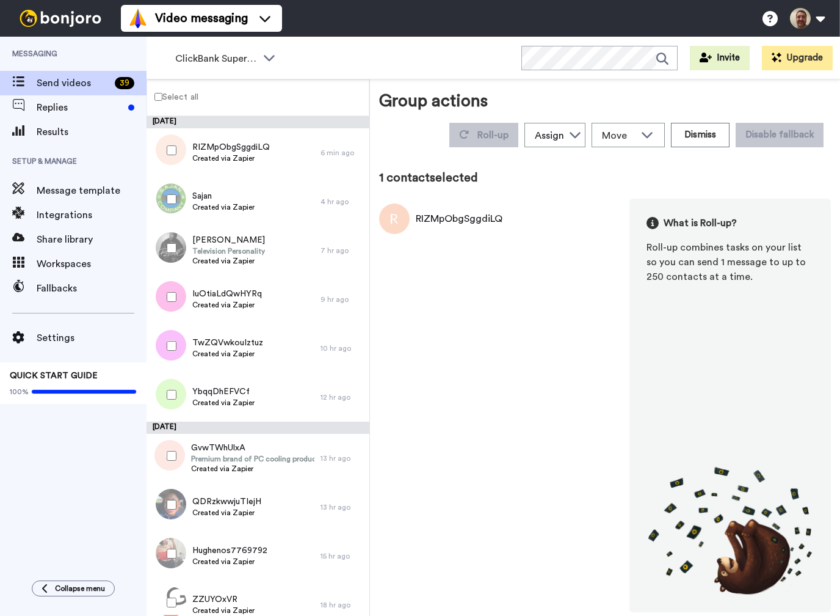 This screenshot has width=840, height=616. I want to click on label: Select all, so click(173, 97).